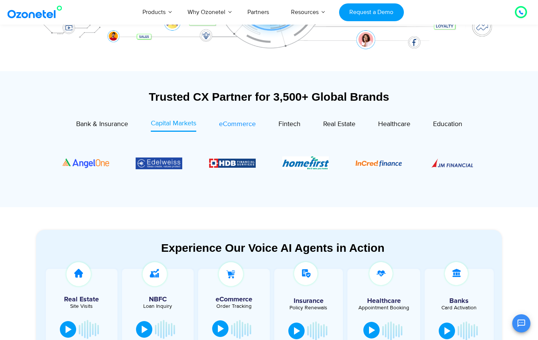  I want to click on a: Education, so click(447, 125).